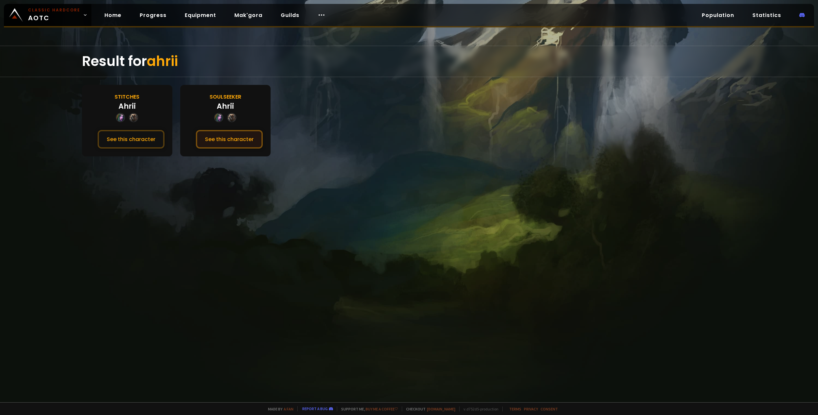 Image resolution: width=818 pixels, height=415 pixels. Describe the element at coordinates (290, 15) in the screenshot. I see `a: Guilds` at that location.